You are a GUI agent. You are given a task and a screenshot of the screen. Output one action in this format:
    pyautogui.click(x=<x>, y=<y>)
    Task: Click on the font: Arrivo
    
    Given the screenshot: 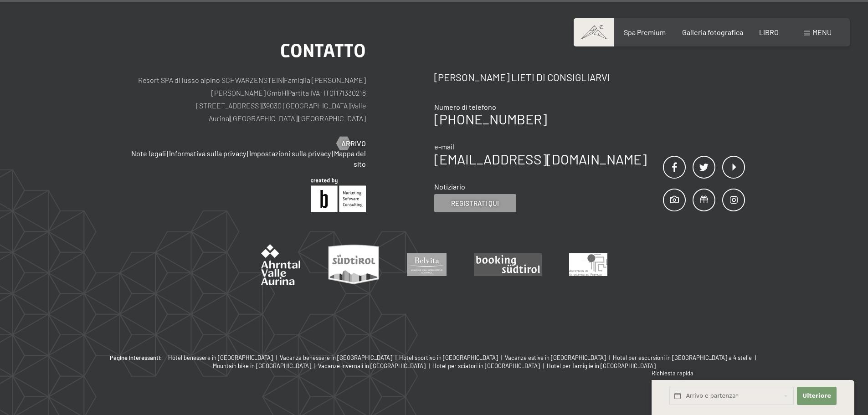 What is the action you would take?
    pyautogui.click(x=354, y=143)
    